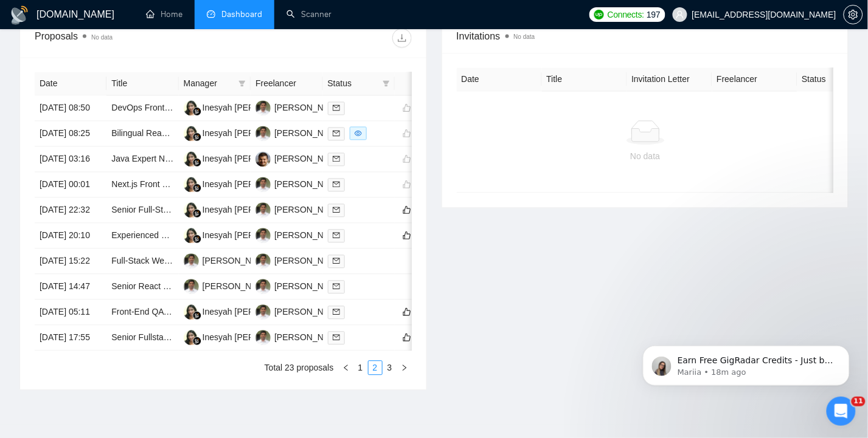  Describe the element at coordinates (646, 36) in the screenshot. I see `span: Invitations` at that location.